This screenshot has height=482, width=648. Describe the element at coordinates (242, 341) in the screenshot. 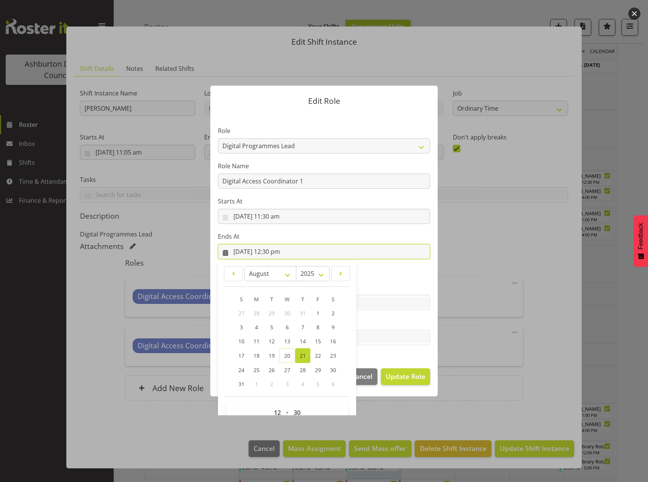

I see `span: 10` at that location.